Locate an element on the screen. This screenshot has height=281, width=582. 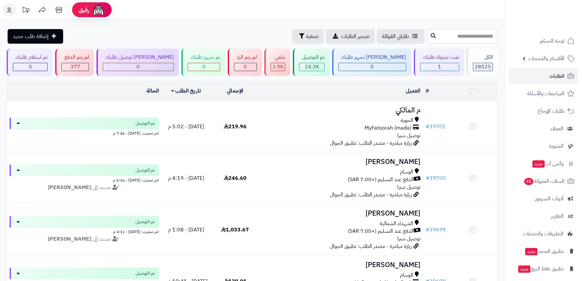
span: وآتس آب is located at coordinates (547, 163).